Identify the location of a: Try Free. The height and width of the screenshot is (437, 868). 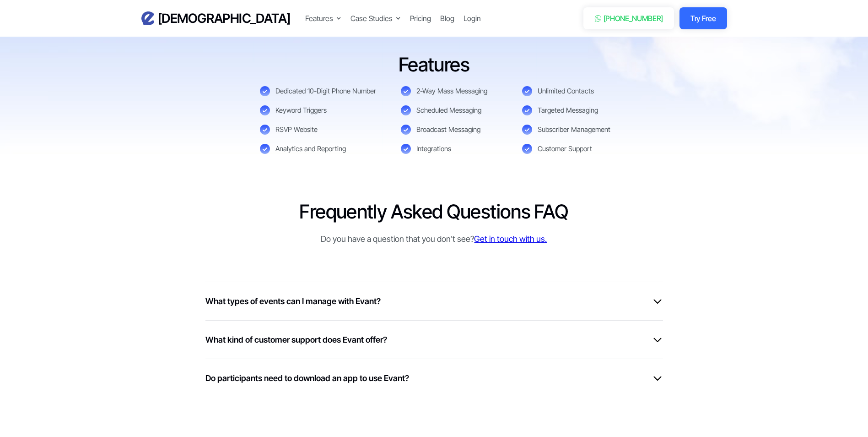
(703, 19).